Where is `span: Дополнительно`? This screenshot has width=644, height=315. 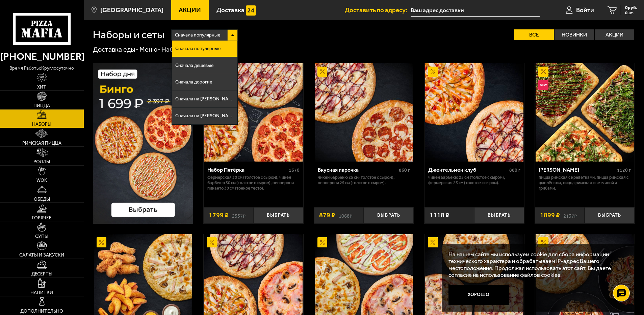
span: Дополнительно is located at coordinates (42, 311).